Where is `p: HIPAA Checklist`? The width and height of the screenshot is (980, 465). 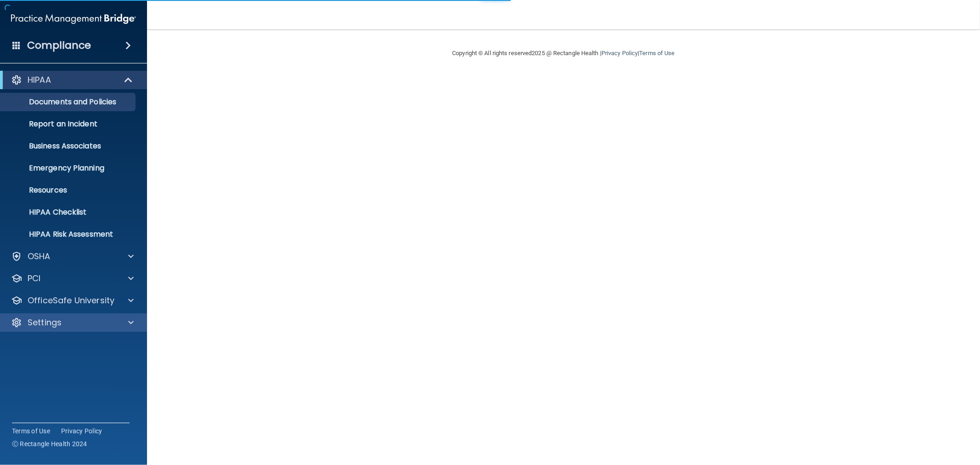
p: HIPAA Checklist is located at coordinates (68, 212).